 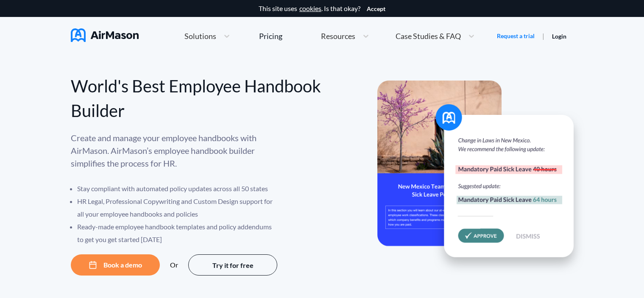 What do you see at coordinates (376, 9) in the screenshot?
I see `button: Accept cookies` at bounding box center [376, 9].